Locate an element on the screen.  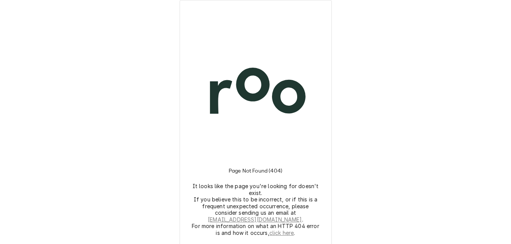
p: For more information on what an HTTP 404 error is and how it occurs, . is located at coordinates (256, 229).